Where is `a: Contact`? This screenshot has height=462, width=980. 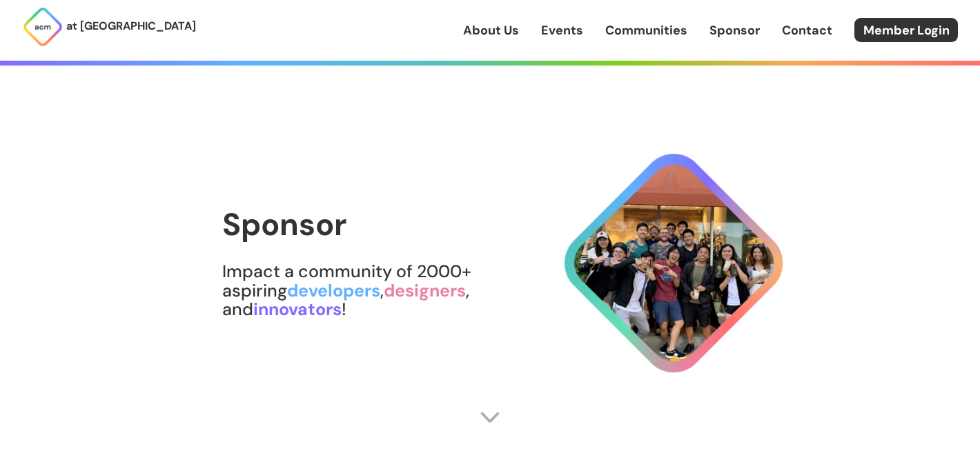 a: Contact is located at coordinates (807, 31).